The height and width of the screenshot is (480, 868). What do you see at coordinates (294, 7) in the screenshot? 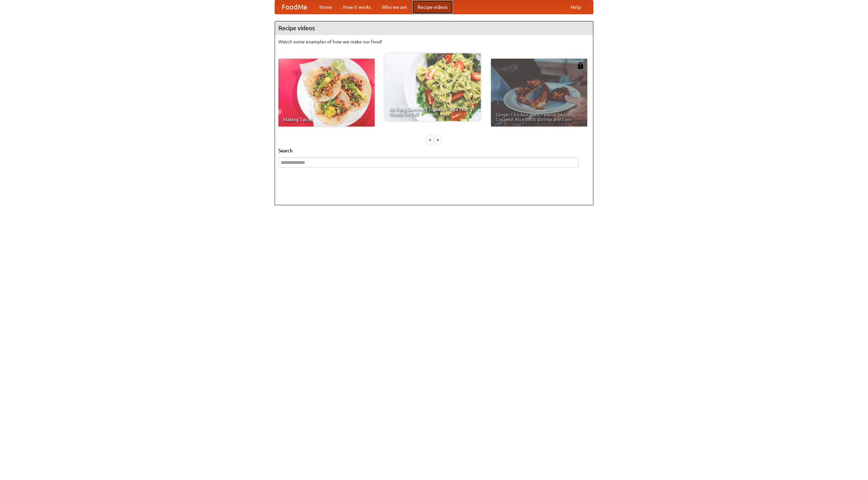
I see `a: FoodMe` at bounding box center [294, 7].